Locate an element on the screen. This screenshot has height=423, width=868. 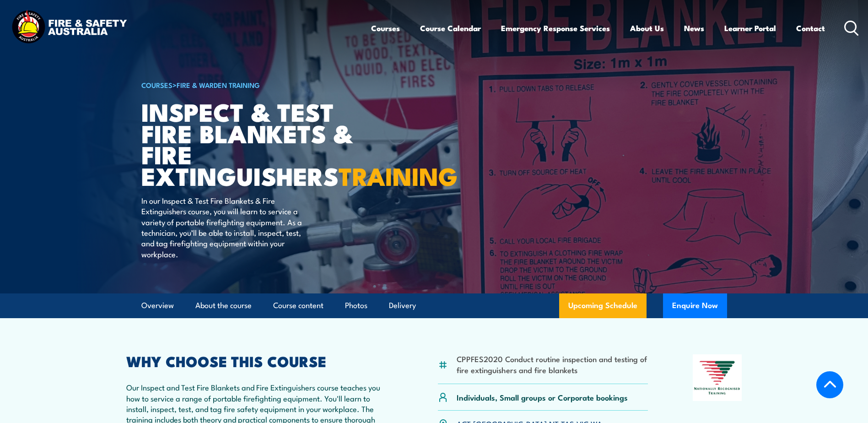
a: COURSES is located at coordinates (157, 85).